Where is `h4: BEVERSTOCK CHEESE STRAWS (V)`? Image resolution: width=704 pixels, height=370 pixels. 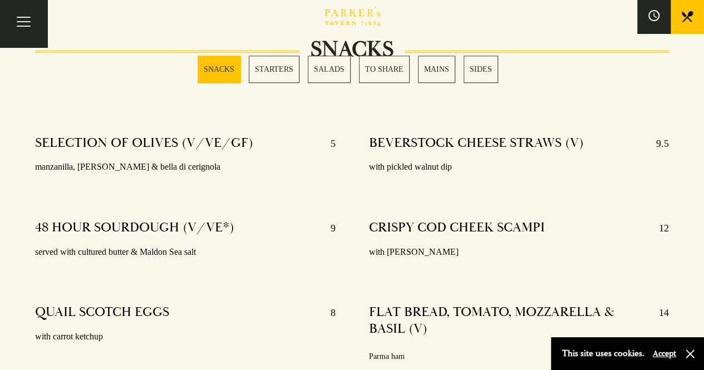 h4: BEVERSTOCK CHEESE STRAWS (V) is located at coordinates (476, 144).